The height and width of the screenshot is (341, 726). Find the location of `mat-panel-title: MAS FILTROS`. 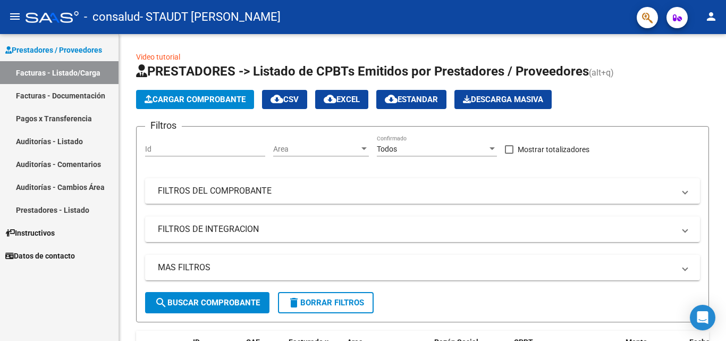

mat-panel-title: MAS FILTROS is located at coordinates (416, 267).